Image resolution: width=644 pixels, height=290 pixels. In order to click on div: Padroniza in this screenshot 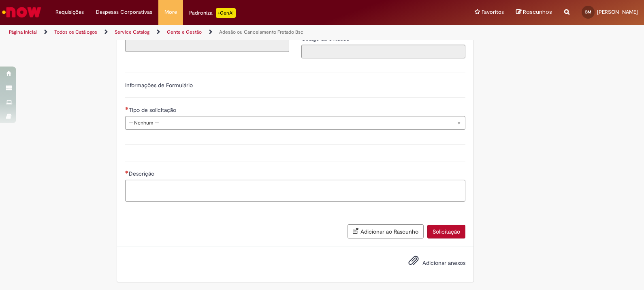, I will do `click(213, 13)`.